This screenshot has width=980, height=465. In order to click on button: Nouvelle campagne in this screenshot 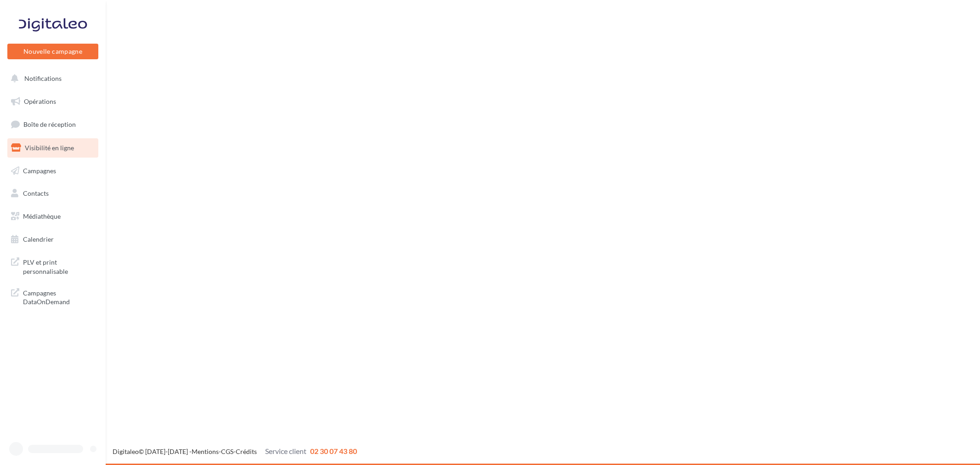, I will do `click(53, 51)`.